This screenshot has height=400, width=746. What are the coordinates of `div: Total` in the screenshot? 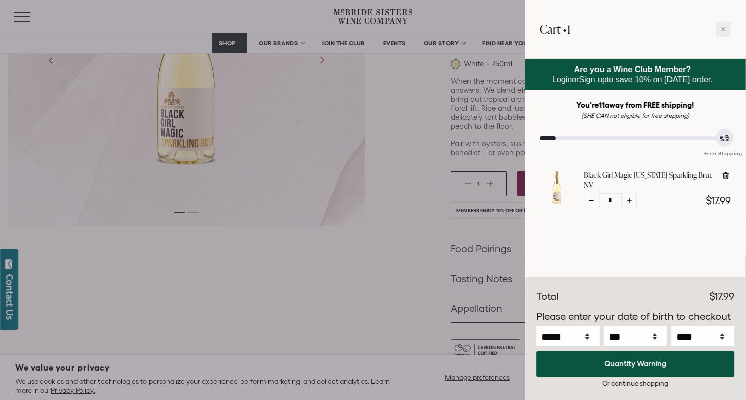 It's located at (547, 296).